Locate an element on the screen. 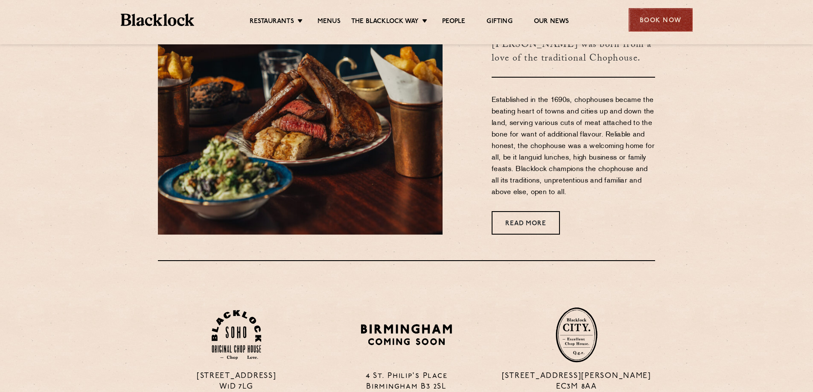  p: Established in the 1690s, chophouses became the beating heart of towns and cities up and down the... is located at coordinates (573, 146).